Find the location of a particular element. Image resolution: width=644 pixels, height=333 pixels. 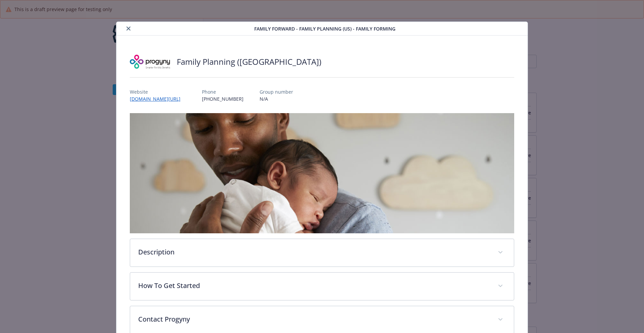

p: Phone is located at coordinates (223, 92).